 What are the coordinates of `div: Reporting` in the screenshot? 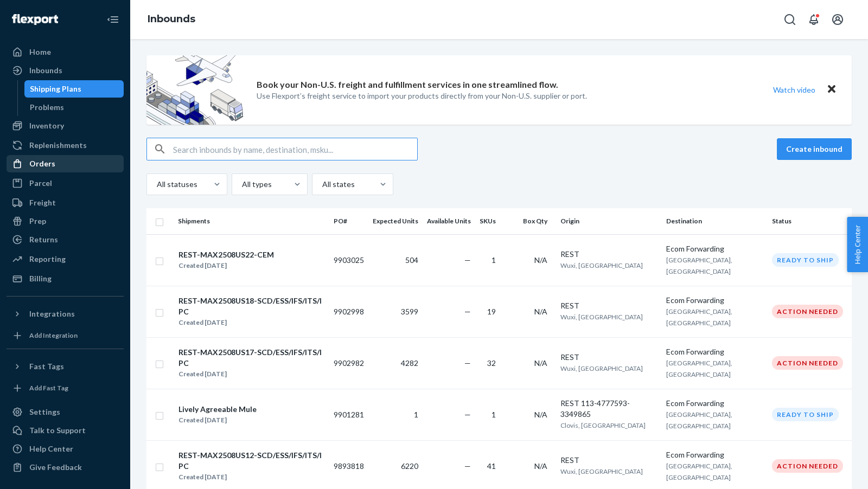 It's located at (47, 259).